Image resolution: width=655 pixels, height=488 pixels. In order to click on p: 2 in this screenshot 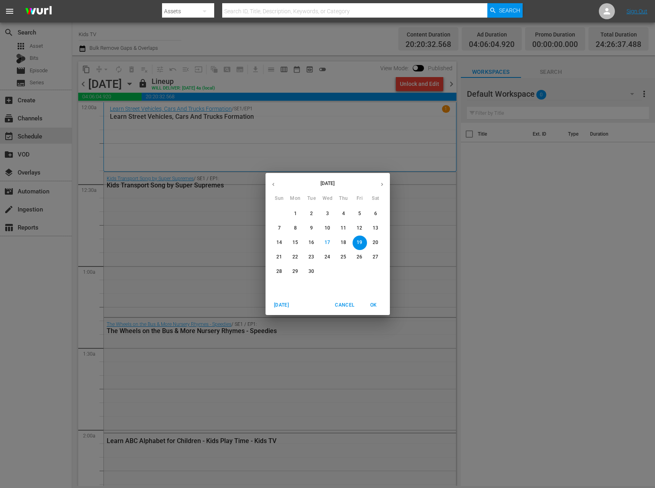, I will do `click(311, 214)`.